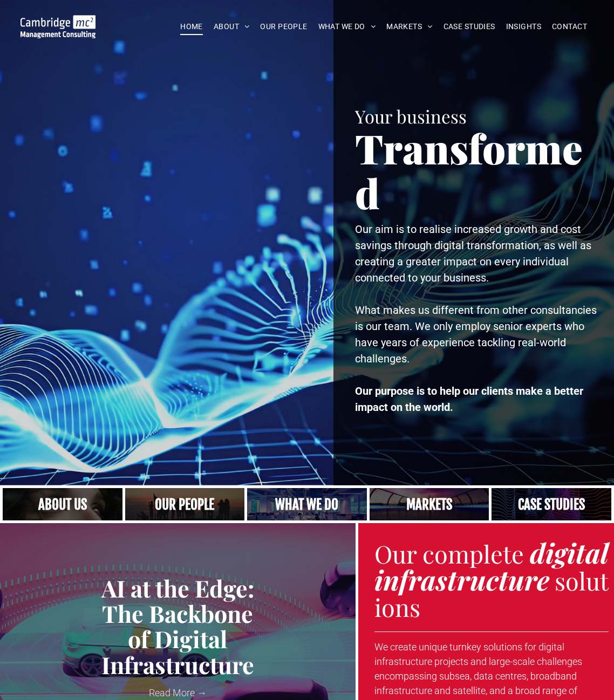  What do you see at coordinates (469, 399) in the screenshot?
I see `strong: Our purpose is to help our clients make a better impact on the world.` at bounding box center [469, 399].